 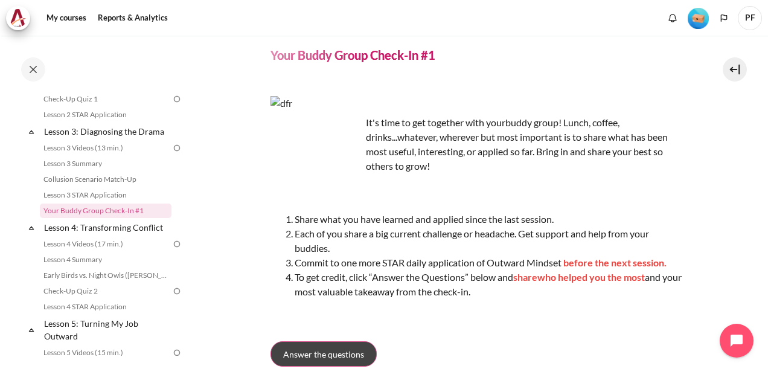 What do you see at coordinates (471, 240) in the screenshot?
I see `span: Each of you share a big current challenge or headache. Get support and help from your buddies.` at bounding box center [471, 240].